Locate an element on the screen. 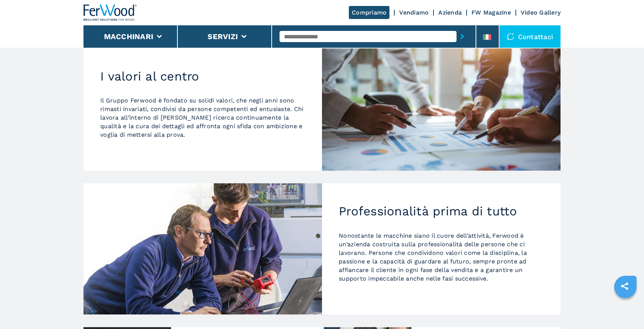 The width and height of the screenshot is (644, 329). img: Contattaci is located at coordinates (510, 37).